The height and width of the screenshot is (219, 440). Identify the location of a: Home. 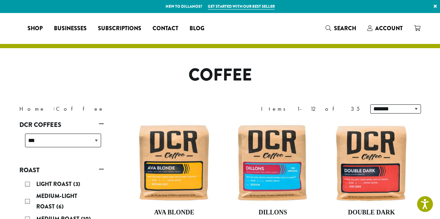
(32, 109).